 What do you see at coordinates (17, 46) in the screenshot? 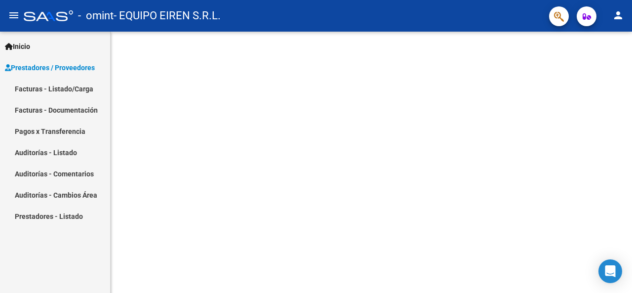
I see `span: Inicio` at bounding box center [17, 46].